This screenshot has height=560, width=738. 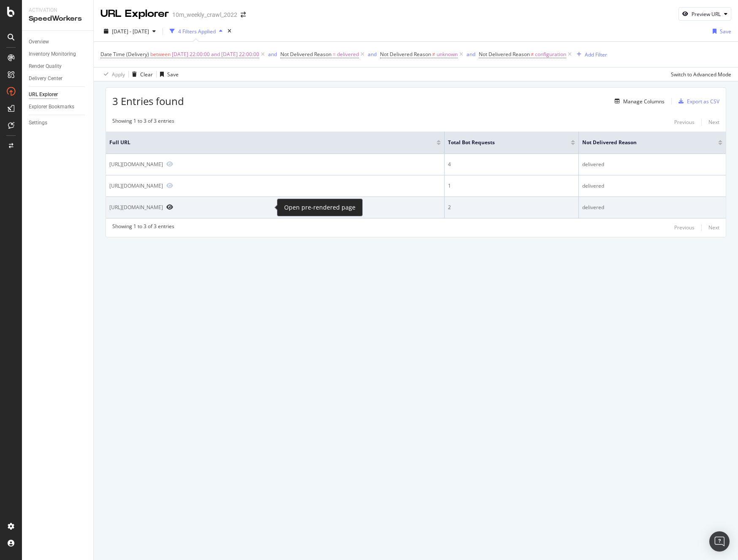 I want to click on div: Add Filter, so click(x=595, y=54).